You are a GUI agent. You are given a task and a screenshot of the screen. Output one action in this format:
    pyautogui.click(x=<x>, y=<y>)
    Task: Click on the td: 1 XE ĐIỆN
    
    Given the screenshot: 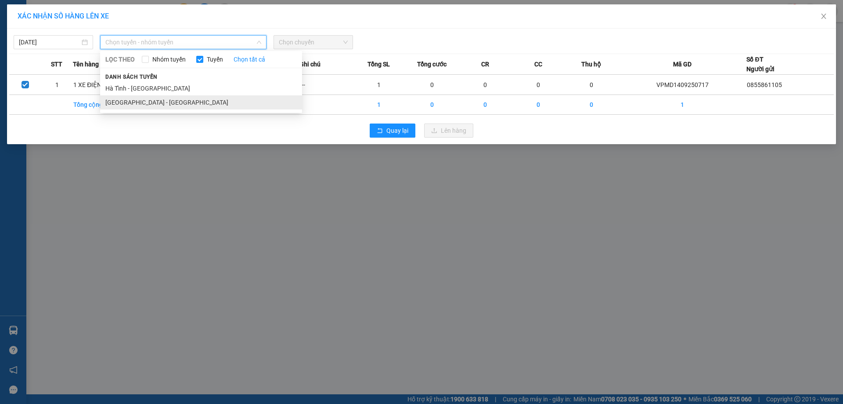 What is the action you would take?
    pyautogui.click(x=99, y=85)
    